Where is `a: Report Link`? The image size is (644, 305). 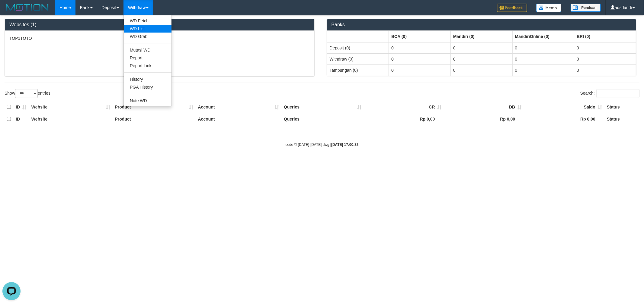
a: Report Link is located at coordinates (148, 66).